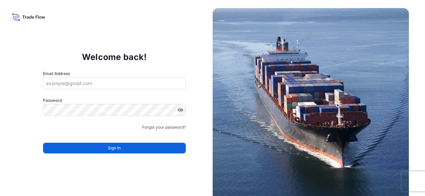  I want to click on p: Welcome back!, so click(114, 57).